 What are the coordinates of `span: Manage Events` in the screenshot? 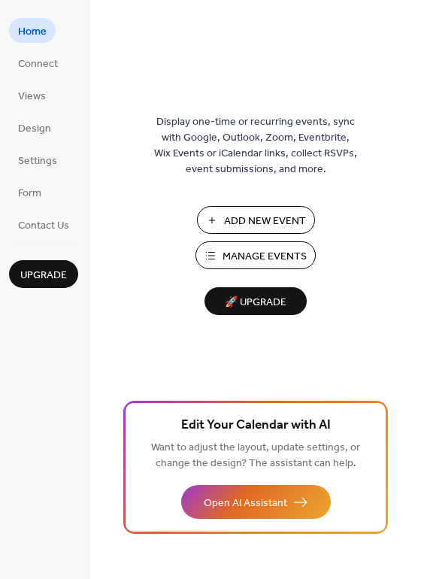 It's located at (265, 256).